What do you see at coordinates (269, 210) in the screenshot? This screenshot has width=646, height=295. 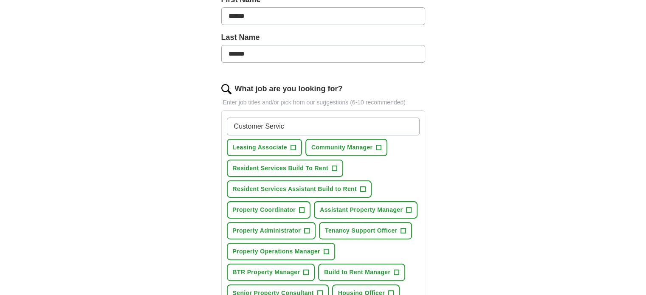 I see `button: Property Coordinator` at bounding box center [269, 210].